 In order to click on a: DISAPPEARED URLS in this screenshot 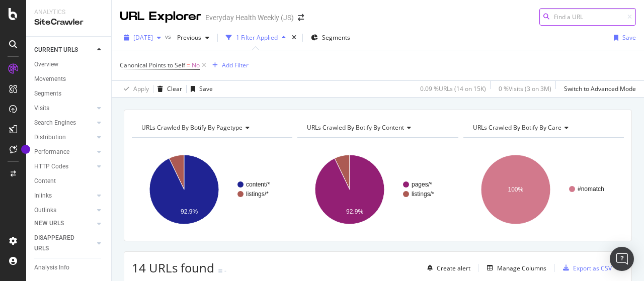, I will do `click(64, 243)`.